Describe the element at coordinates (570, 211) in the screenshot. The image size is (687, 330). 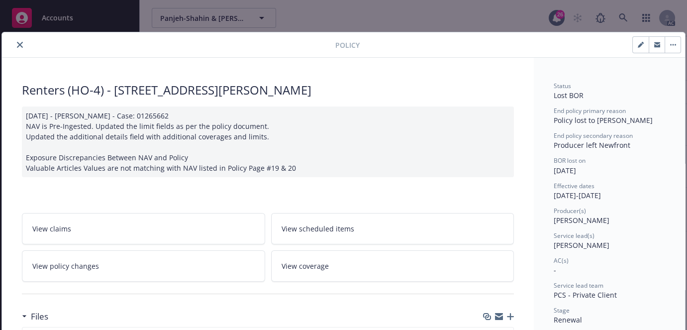
I see `span: Producer(s)` at that location.